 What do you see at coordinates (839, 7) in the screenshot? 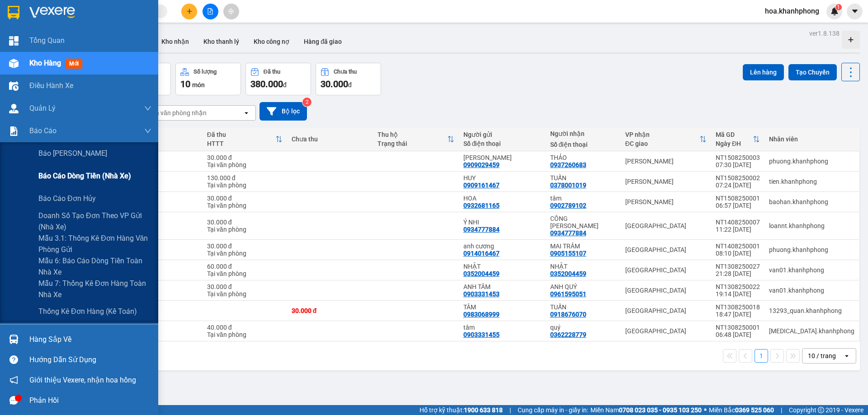
I see `sup: 1` at bounding box center [839, 7].